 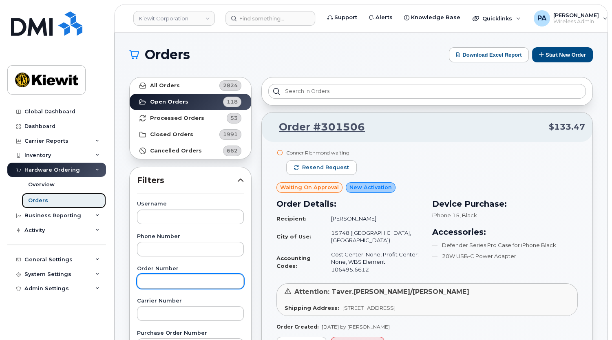 What do you see at coordinates (187, 180) in the screenshot?
I see `span: Filters` at bounding box center [187, 180].